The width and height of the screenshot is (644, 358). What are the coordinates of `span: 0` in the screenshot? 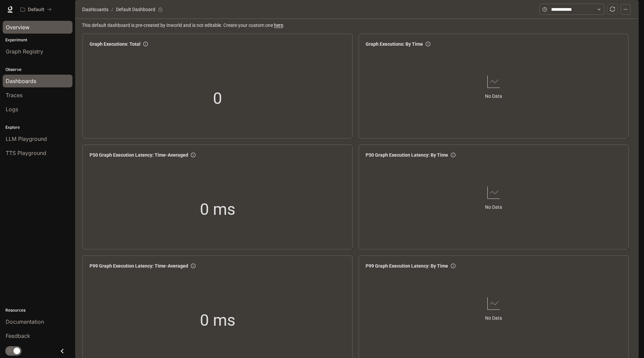 It's located at (218, 98).